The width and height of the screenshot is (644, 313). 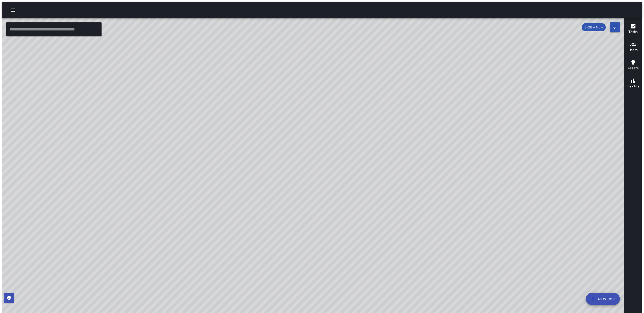 I want to click on h6: Assets, so click(x=633, y=68).